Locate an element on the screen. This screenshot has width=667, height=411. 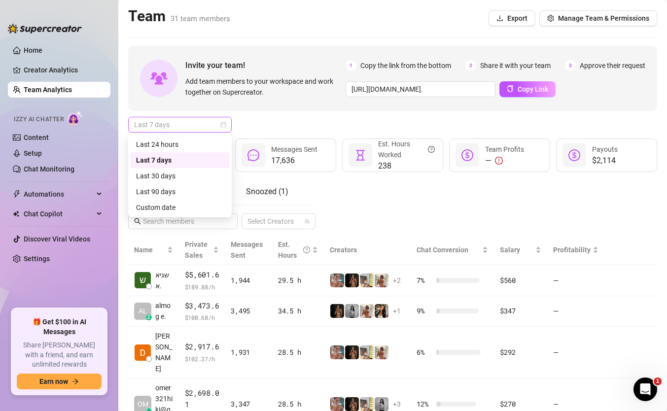
span: Add team members to your workspace and work together on Supercreator. is located at coordinates (263, 87).